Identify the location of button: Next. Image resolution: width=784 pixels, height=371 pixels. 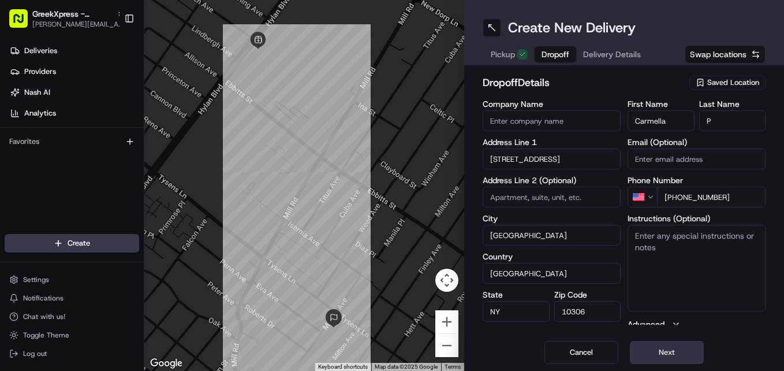
(667, 352).